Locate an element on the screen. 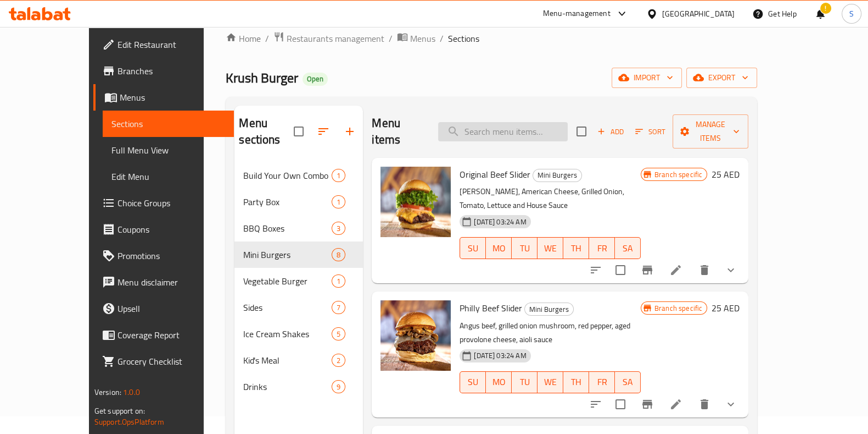 The width and height of the screenshot is (868, 434). div: Sides7 is located at coordinates (299, 308).